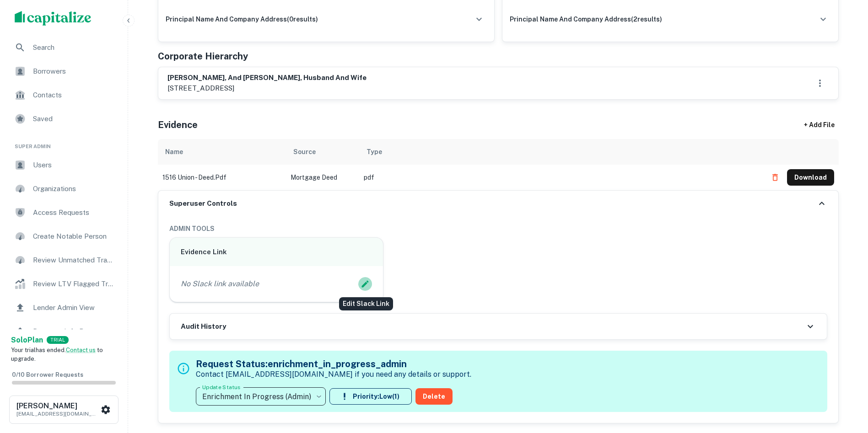 The image size is (868, 433). I want to click on div: Create Notable Person, so click(63, 237).